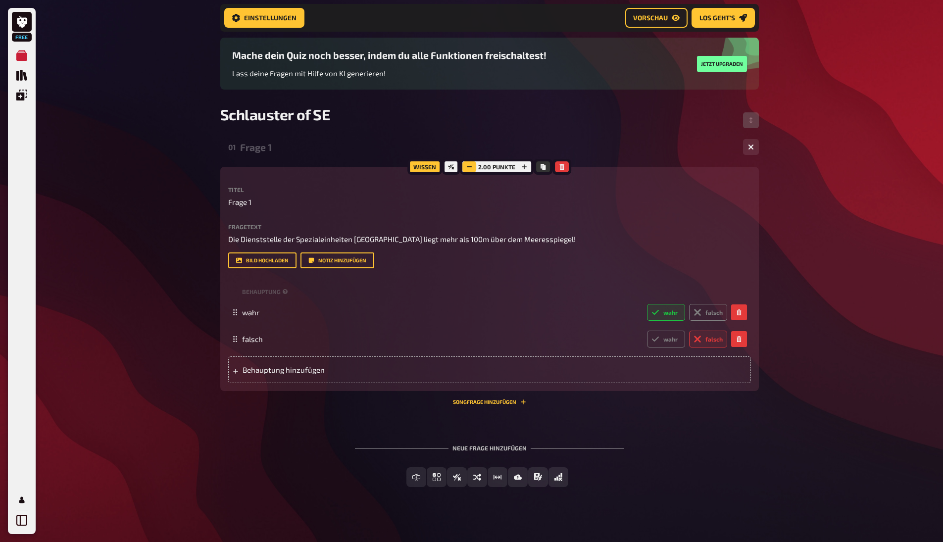 The image size is (943, 542). I want to click on button: Schätzfrage, so click(497, 477).